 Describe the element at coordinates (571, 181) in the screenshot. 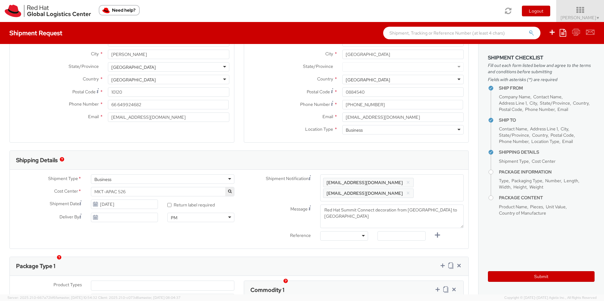

I see `span: Length` at that location.